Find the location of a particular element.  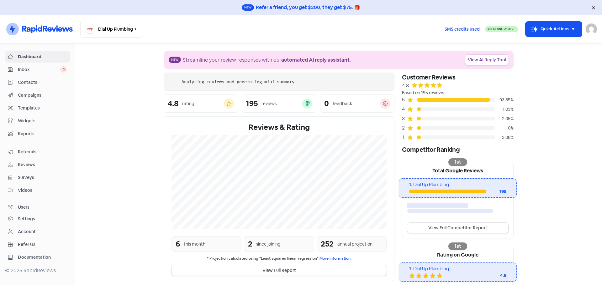

a: Settings is located at coordinates (37, 219).